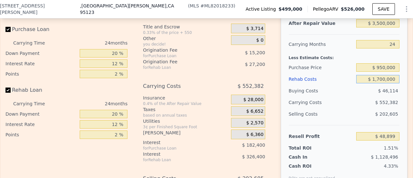  I want to click on span: $ 182,400, so click(253, 145).